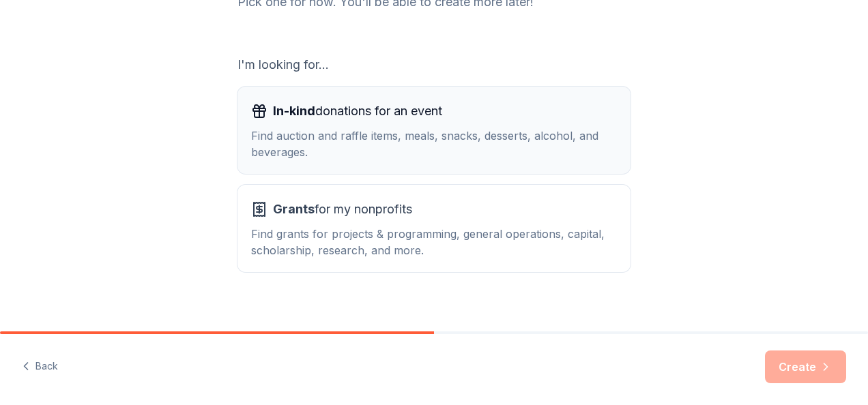 Image resolution: width=868 pixels, height=405 pixels. Describe the element at coordinates (434, 242) in the screenshot. I see `div: Find grants for projects & programming, general operations, capital, scholarship, research, and m...` at that location.